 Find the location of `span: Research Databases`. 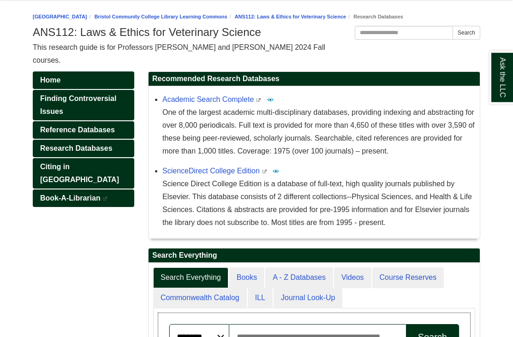

span: Research Databases is located at coordinates (76, 149).